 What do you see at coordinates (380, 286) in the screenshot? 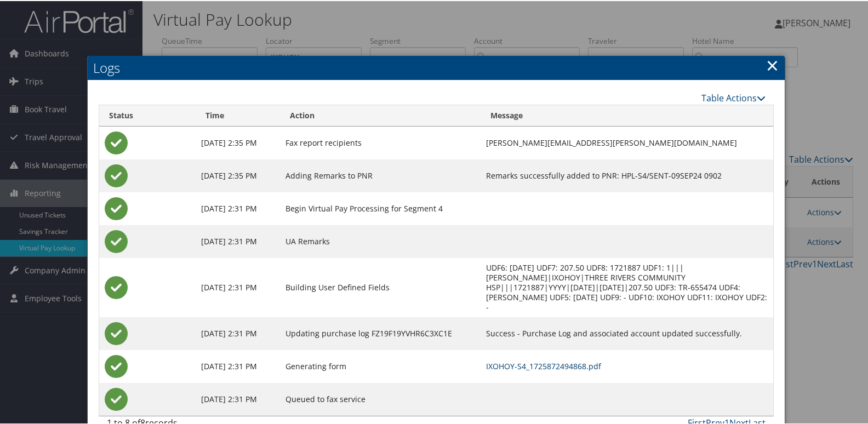
I see `td: Building User Defined Fields` at bounding box center [380, 286].